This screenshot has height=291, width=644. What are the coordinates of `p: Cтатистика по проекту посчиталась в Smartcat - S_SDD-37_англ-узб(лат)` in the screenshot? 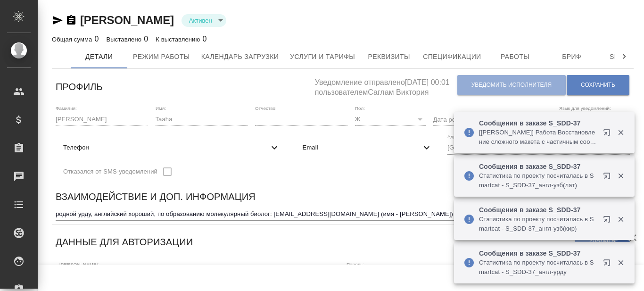 It's located at (538, 180).